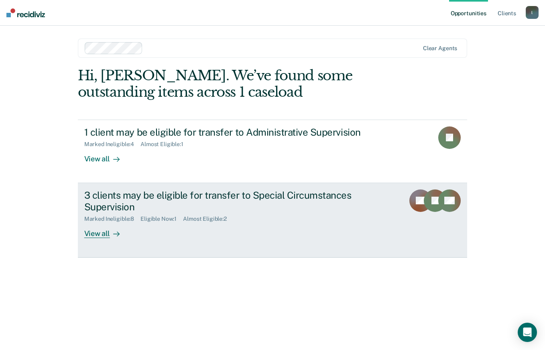 The height and width of the screenshot is (350, 545). I want to click on div: Marked Ineligible : 8, so click(112, 219).